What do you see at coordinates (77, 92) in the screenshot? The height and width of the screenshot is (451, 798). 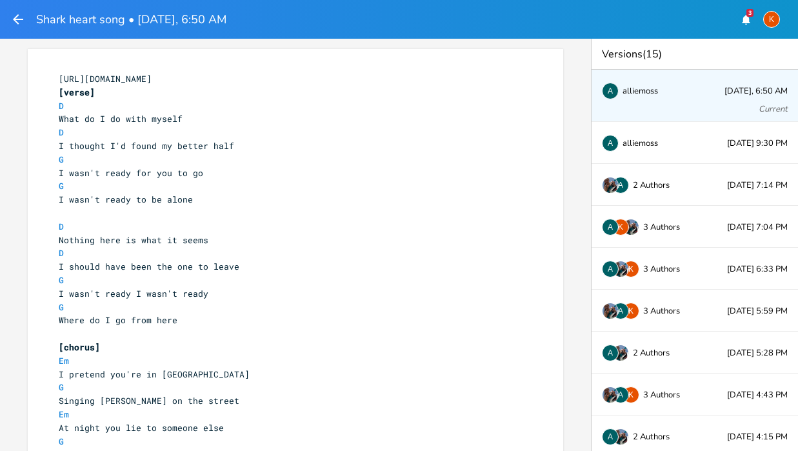 I see `span: [verse]` at bounding box center [77, 92].